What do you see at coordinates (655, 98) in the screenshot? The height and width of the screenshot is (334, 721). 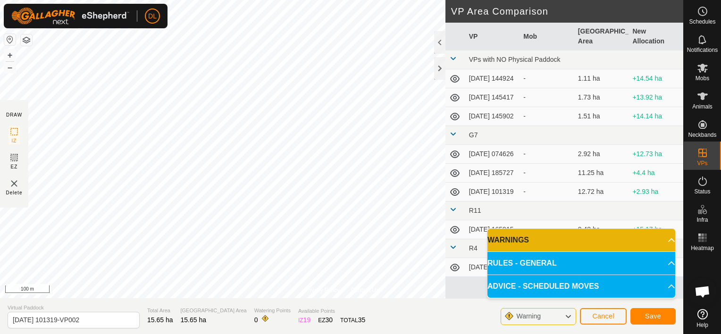 I see `td: +13.92 ha` at bounding box center [655, 98].